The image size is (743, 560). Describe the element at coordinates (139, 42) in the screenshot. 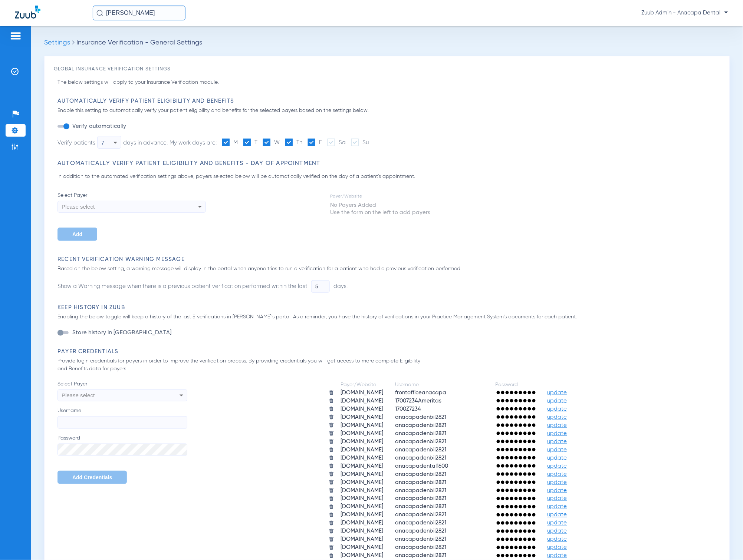

I see `span: Insurance Verification - General Settings` at that location.